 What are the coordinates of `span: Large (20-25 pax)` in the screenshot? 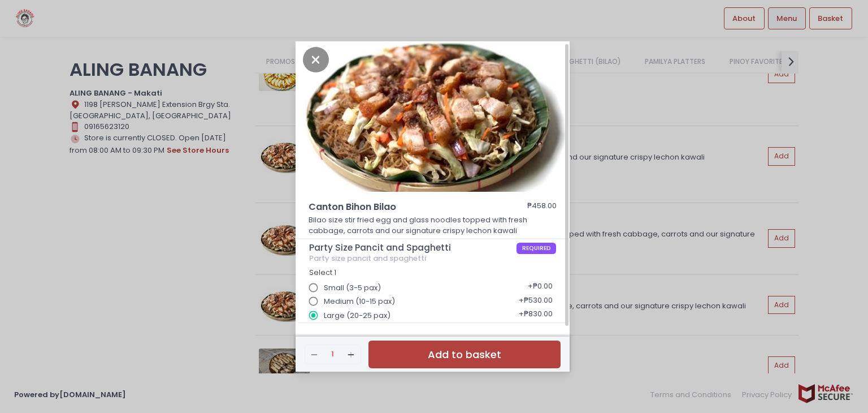 It's located at (358, 316).